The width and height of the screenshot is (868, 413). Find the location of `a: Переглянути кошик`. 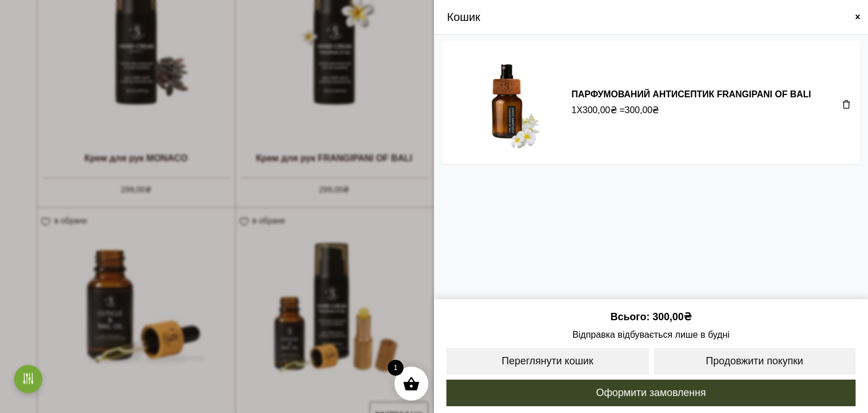

a: Переглянути кошик is located at coordinates (548, 361).